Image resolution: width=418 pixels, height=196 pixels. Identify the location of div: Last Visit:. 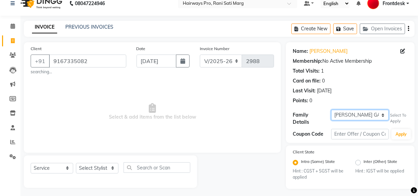
(304, 91).